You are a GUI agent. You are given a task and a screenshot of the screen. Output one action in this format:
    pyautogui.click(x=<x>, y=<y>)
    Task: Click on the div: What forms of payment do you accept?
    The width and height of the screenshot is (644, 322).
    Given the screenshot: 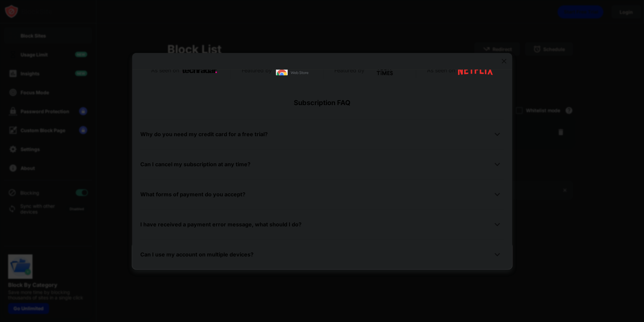 What is the action you would take?
    pyautogui.click(x=193, y=194)
    